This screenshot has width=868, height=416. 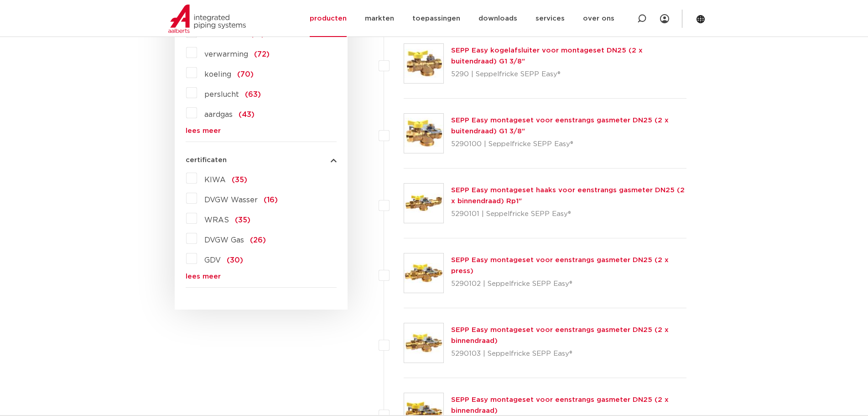 I want to click on span: (30), so click(x=235, y=260).